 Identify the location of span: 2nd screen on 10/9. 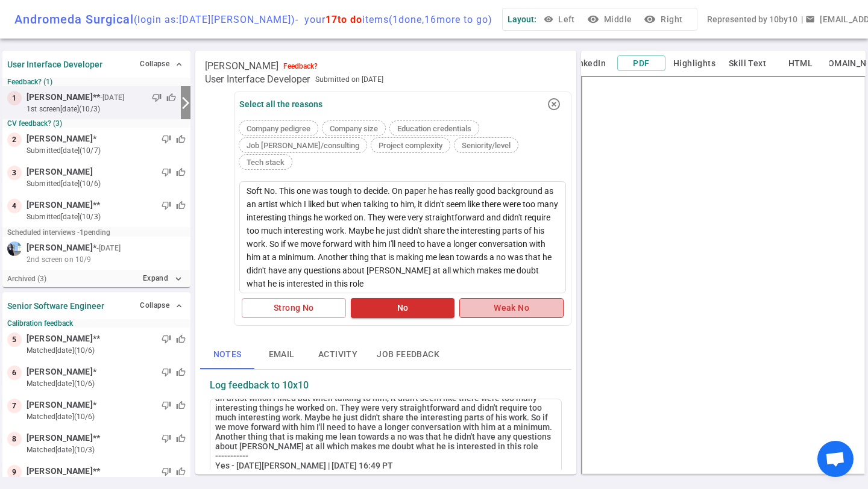
(59, 260).